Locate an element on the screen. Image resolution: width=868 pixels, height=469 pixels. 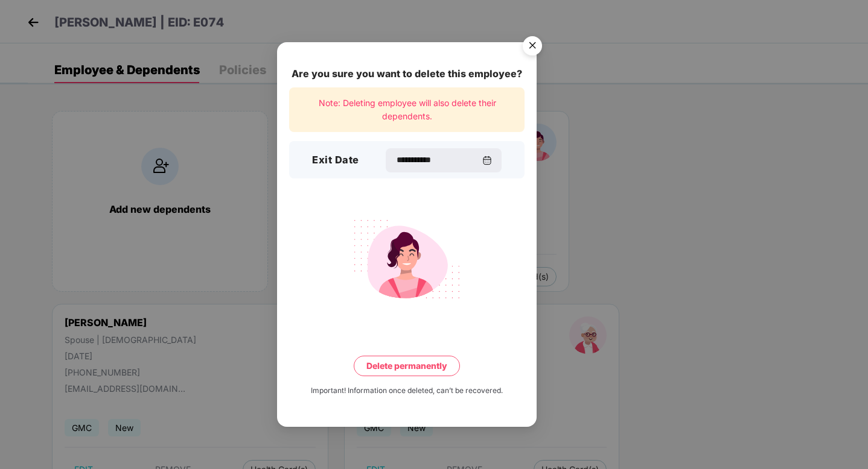
button: Close is located at coordinates (531, 47).